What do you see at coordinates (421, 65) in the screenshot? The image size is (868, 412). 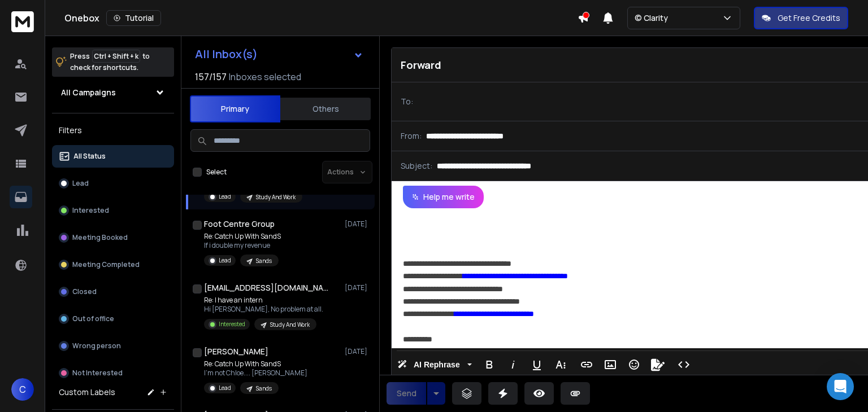 I see `p: Forward` at bounding box center [421, 65].